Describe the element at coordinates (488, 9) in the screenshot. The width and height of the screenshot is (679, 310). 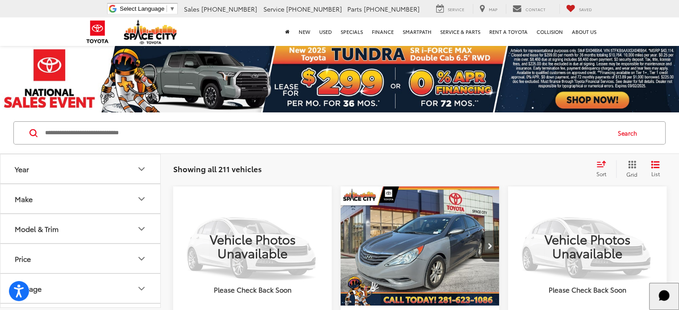
I see `a: Map` at that location.